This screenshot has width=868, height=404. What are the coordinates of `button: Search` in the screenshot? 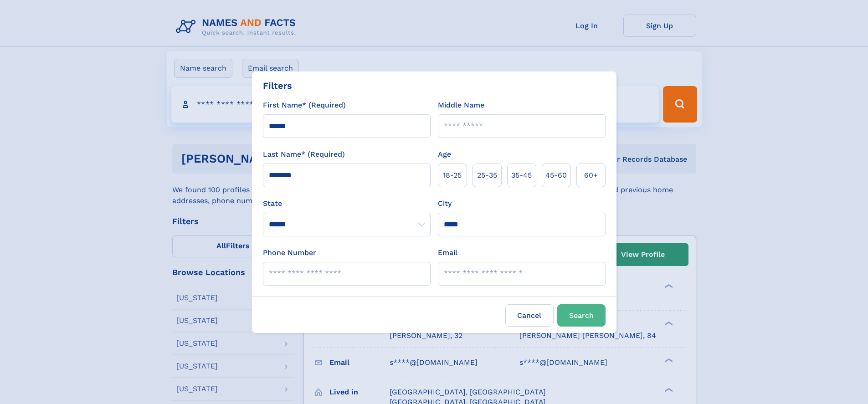 It's located at (581, 315).